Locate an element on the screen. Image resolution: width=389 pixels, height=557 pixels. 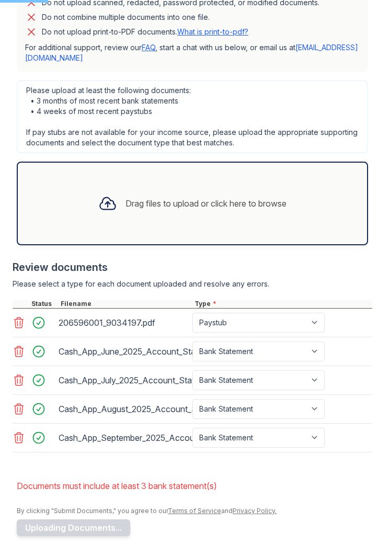
div: Review documents is located at coordinates (192, 267).